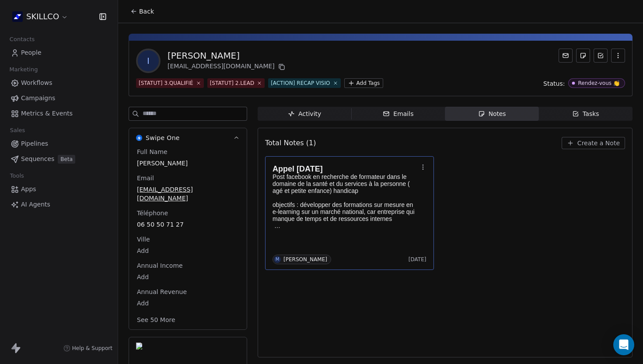 This screenshot has width=643, height=364. What do you see at coordinates (67, 159) in the screenshot?
I see `span: Beta` at bounding box center [67, 159].